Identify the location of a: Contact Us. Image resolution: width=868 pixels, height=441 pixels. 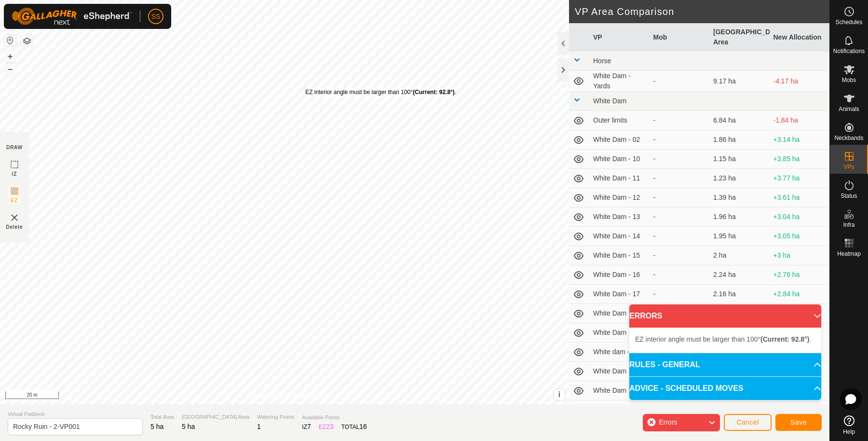
(308, 396).